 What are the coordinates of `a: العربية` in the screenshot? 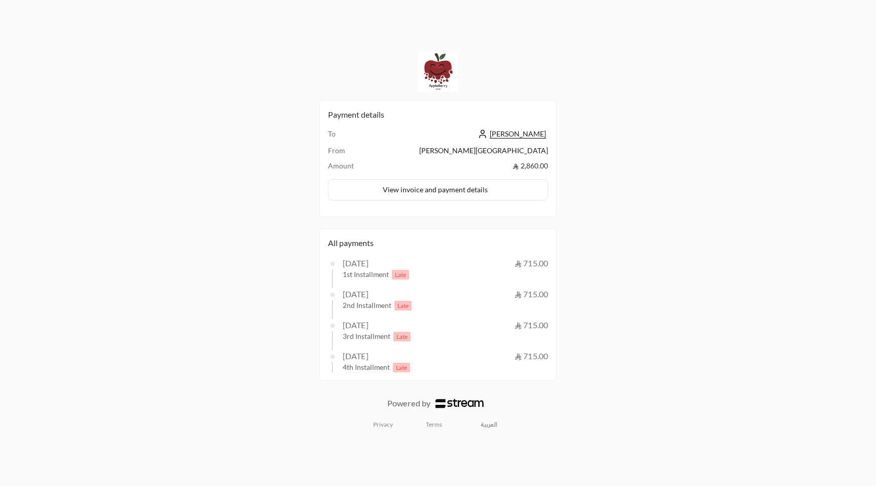 It's located at (489, 424).